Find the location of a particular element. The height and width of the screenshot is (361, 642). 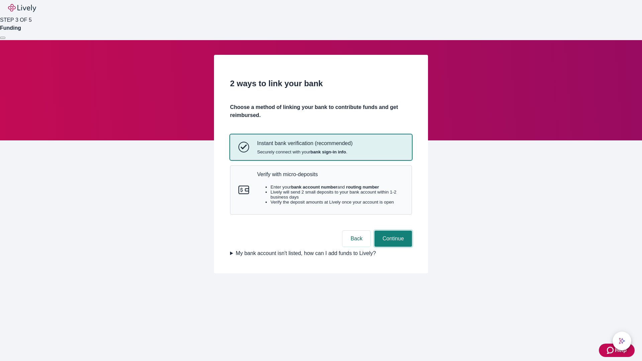

img: Lively is located at coordinates (22, 8).